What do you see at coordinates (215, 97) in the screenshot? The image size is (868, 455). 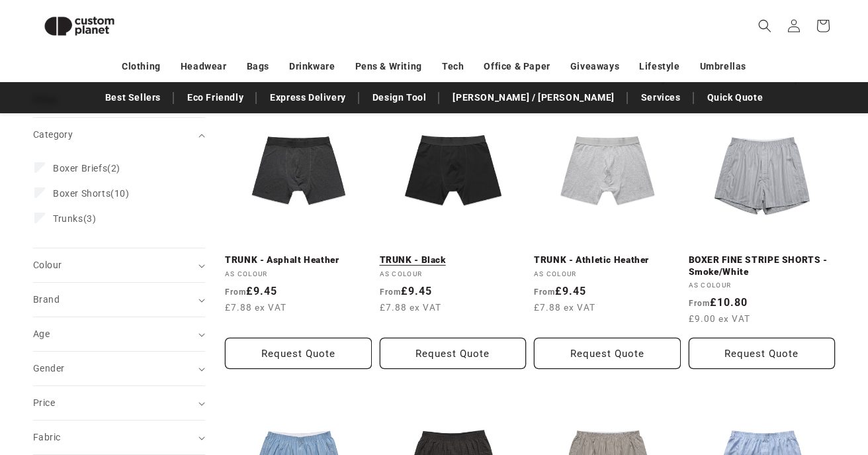 I see `a: Eco Friendly` at bounding box center [215, 97].